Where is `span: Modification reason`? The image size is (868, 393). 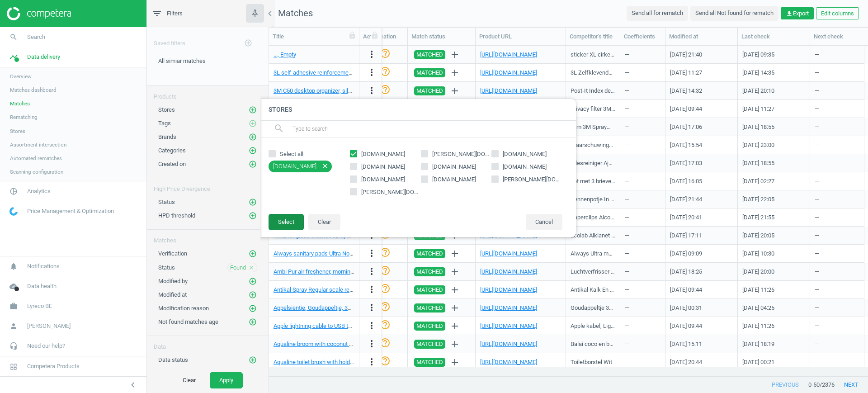
span: Modification reason is located at coordinates (183, 308).